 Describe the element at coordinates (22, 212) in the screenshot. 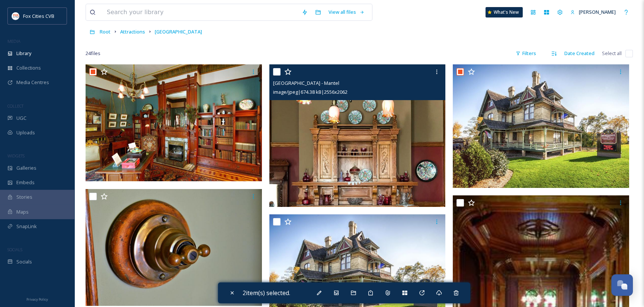

I see `span: Maps` at that location.